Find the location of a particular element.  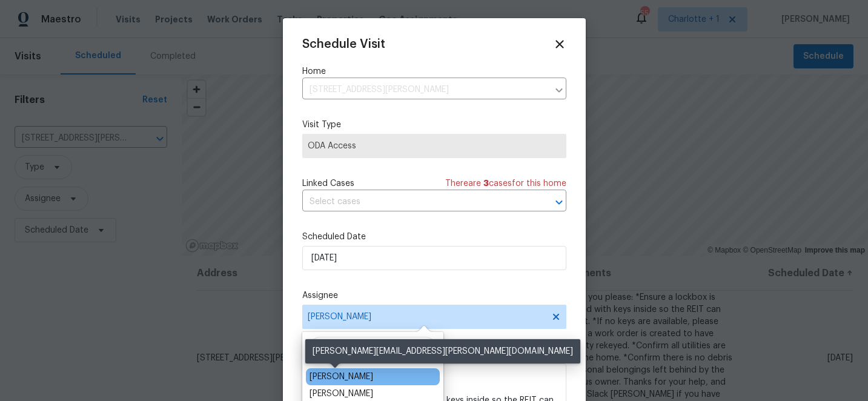

label: Assignee is located at coordinates (434, 295).